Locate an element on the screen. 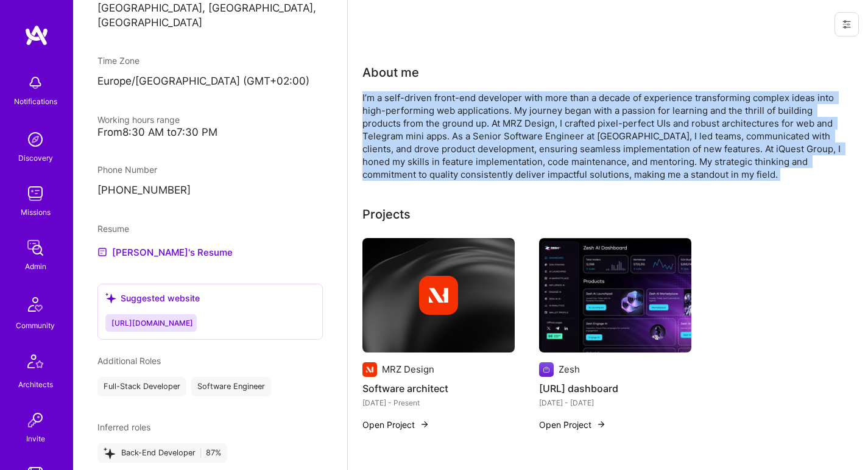  img: discovery is located at coordinates (36, 140).